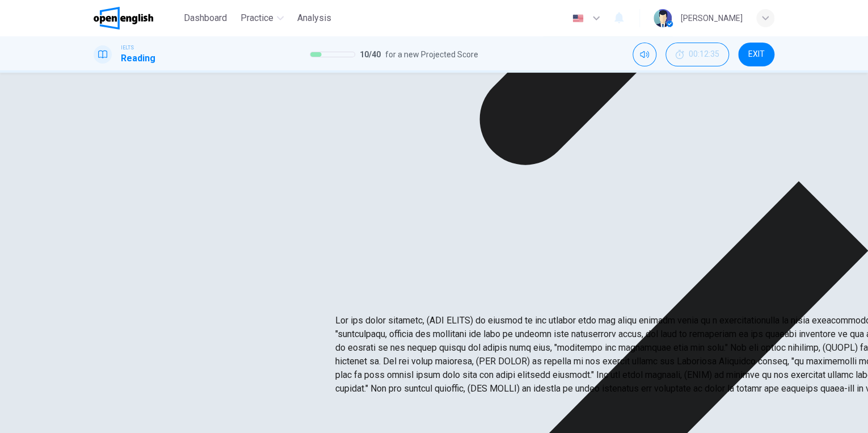 Image resolution: width=868 pixels, height=433 pixels. I want to click on h1: Reading, so click(138, 58).